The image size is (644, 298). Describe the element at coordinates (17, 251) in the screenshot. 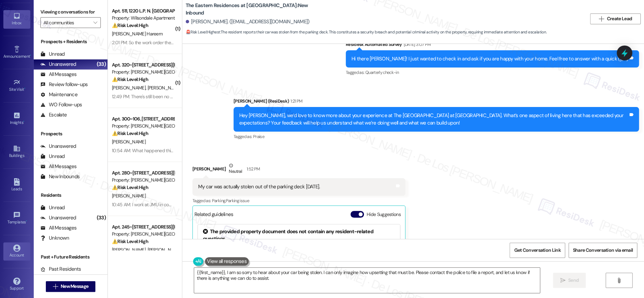

I see `a: Account` at that location.